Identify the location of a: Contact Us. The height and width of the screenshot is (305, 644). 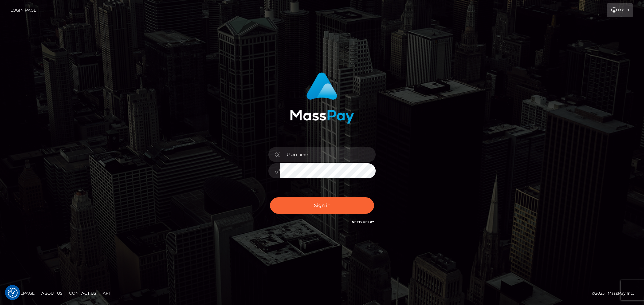
(82, 293).